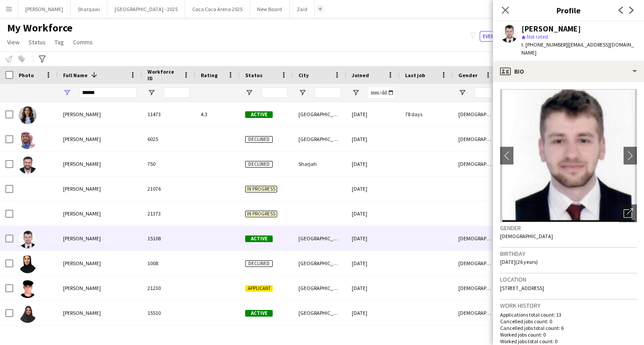 The width and height of the screenshot is (644, 345). Describe the element at coordinates (27, 289) in the screenshot. I see `img: Rodal Khalil` at that location.